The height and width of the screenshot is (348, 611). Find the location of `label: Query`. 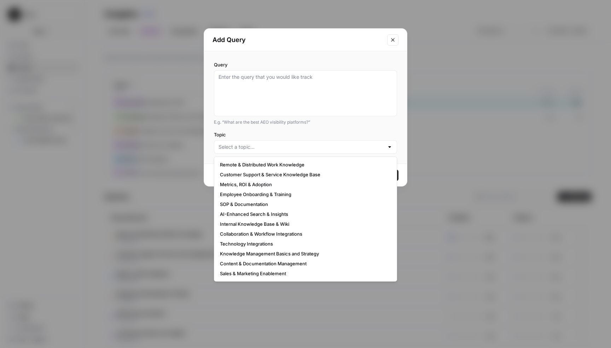

label: Query is located at coordinates (305, 65).